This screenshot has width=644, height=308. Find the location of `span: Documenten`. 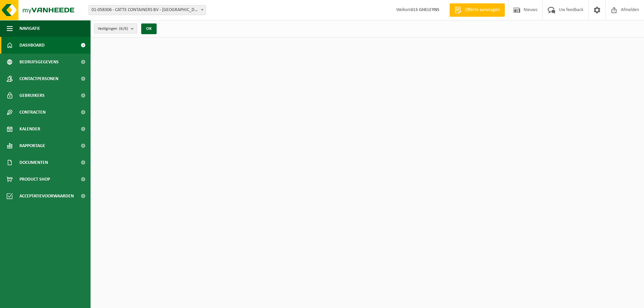

span: Documenten is located at coordinates (34, 163).